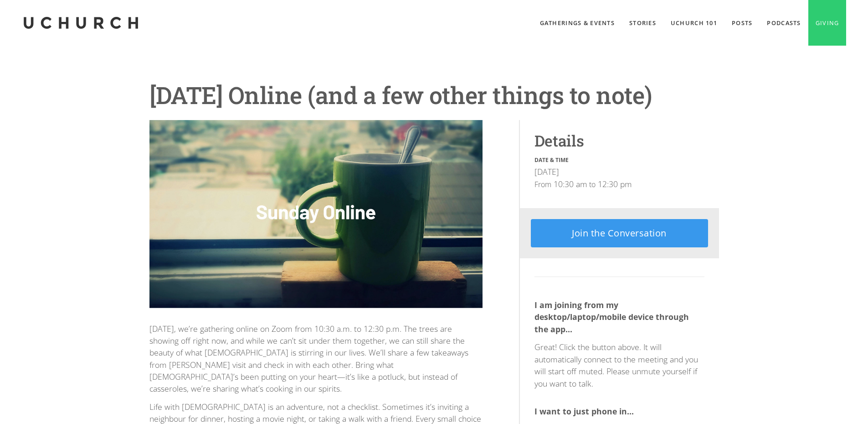 The image size is (868, 424). Describe the element at coordinates (619, 233) in the screenshot. I see `a: Join the Conversation` at that location.